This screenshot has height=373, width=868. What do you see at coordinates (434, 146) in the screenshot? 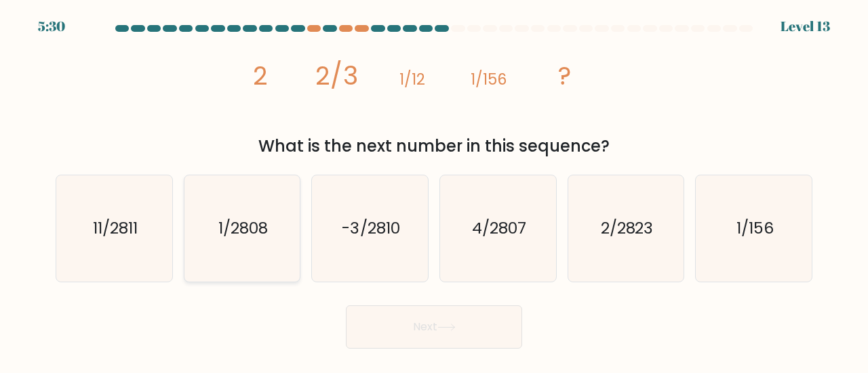
I see `div: What is the next number in this sequence?` at bounding box center [434, 146].